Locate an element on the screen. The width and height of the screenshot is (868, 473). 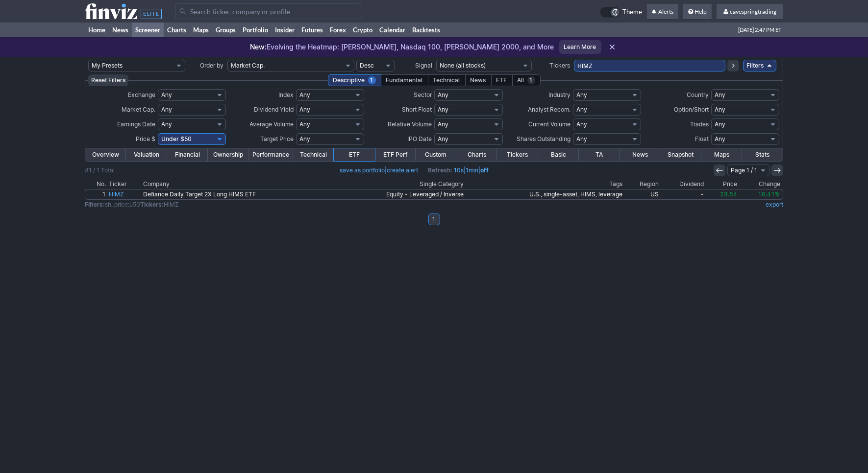
a: Equity - Leveraged / Inverse is located at coordinates (399, 194).